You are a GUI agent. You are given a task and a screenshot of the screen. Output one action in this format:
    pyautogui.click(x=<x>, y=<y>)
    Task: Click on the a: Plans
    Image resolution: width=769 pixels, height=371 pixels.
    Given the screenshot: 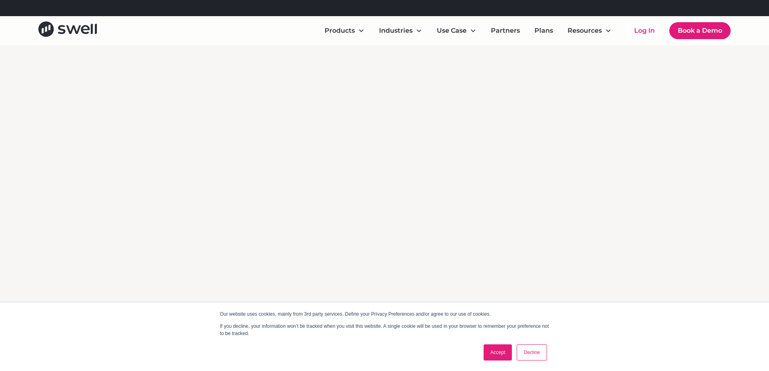 What is the action you would take?
    pyautogui.click(x=543, y=31)
    